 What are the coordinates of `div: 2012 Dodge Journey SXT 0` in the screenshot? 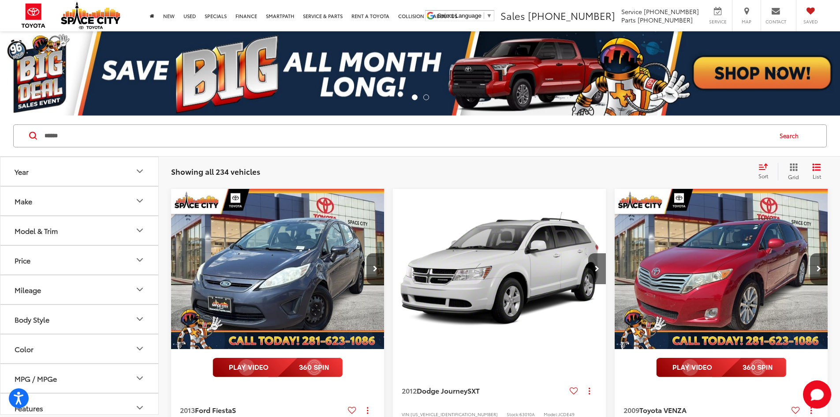 It's located at (500, 269).